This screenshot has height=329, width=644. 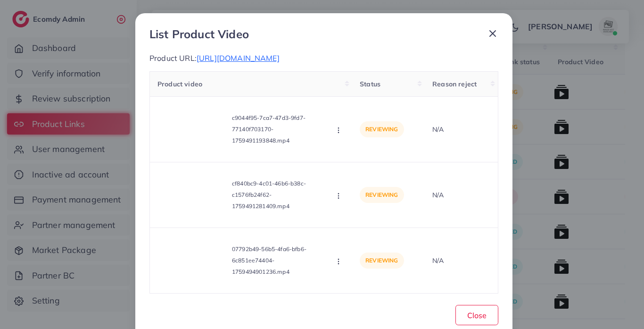 What do you see at coordinates (199, 34) in the screenshot?
I see `h3: List Product Video` at bounding box center [199, 34].